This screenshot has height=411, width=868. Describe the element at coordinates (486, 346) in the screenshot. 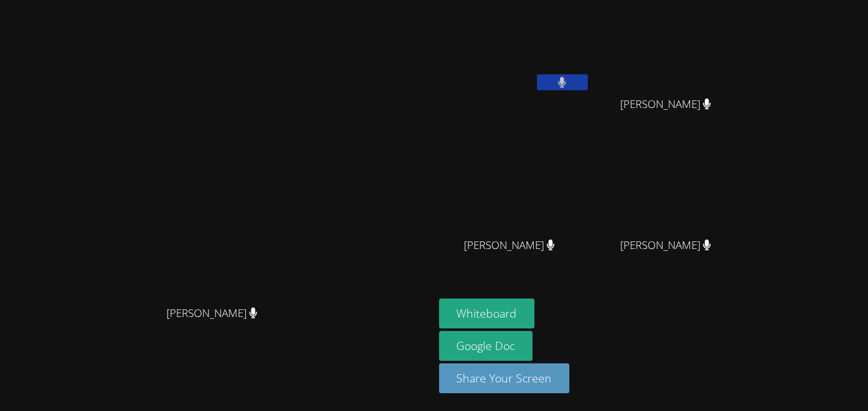

I see `a: Google Doc` at that location.